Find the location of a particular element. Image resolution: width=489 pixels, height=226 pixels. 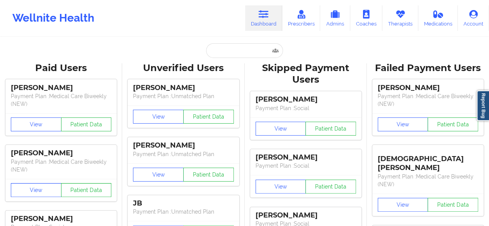

div: JB is located at coordinates (183, 203).